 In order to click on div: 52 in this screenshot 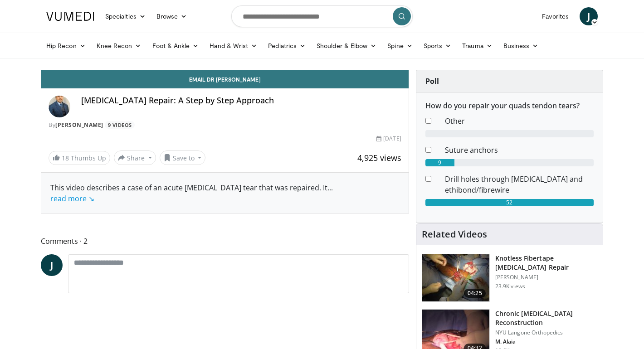, I will do `click(509, 203)`.